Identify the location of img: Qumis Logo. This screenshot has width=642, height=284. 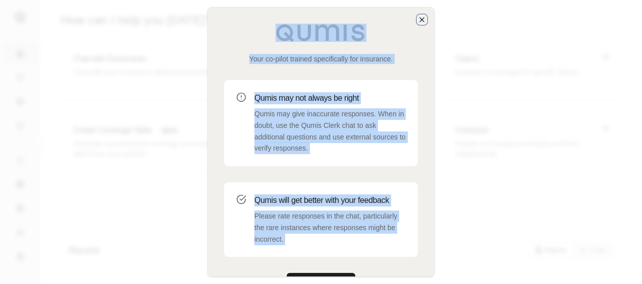
(321, 33).